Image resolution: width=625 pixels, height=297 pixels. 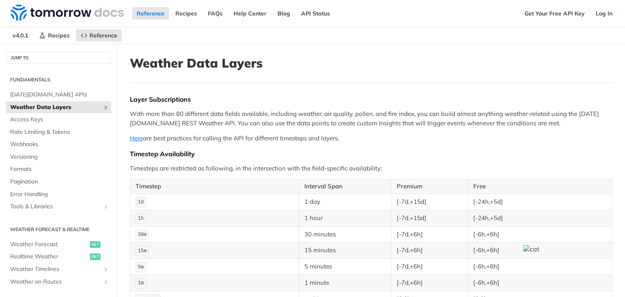 I want to click on code: 5m, so click(x=141, y=267).